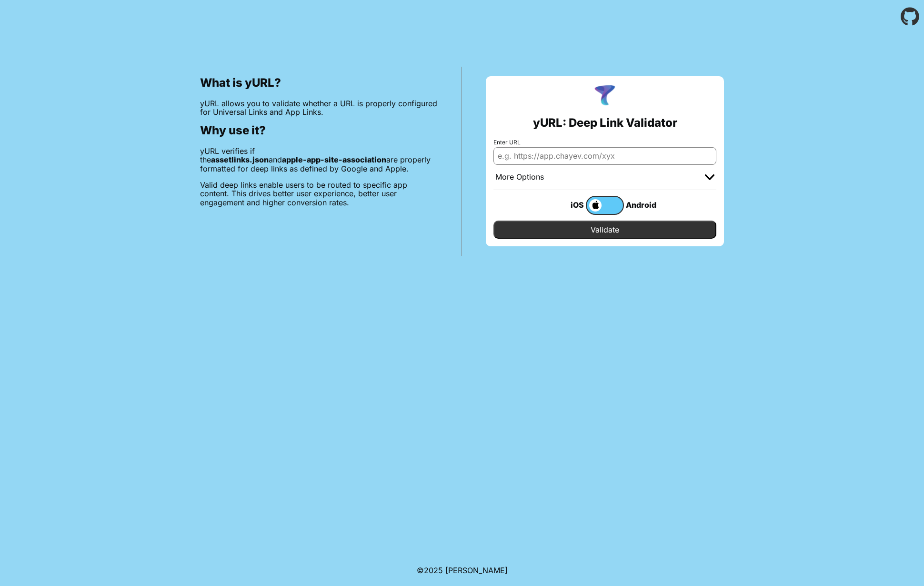  Describe the element at coordinates (319, 108) in the screenshot. I see `p: yURL allows you to validate whether a URL is properly configured for Universal Links and App Links.` at that location.